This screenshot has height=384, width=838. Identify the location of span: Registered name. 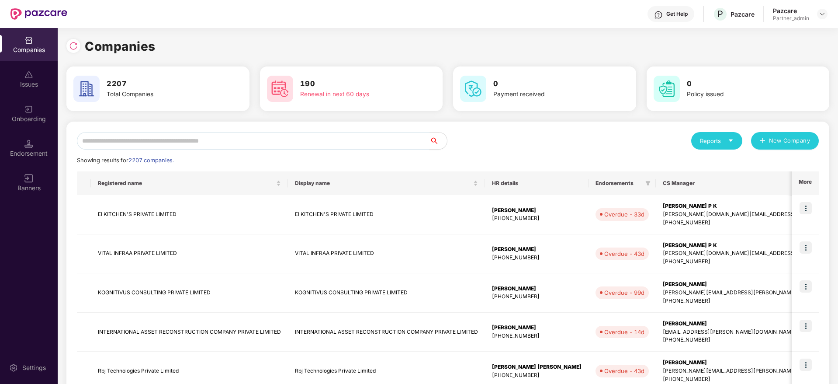
(186, 183).